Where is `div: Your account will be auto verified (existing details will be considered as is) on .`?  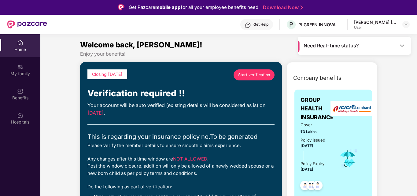 div: Your account will be auto verified (existing details will be considered as is) on . is located at coordinates (181, 109).